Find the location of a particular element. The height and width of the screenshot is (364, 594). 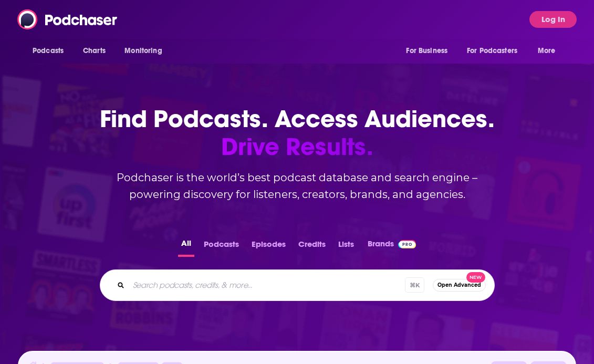

span: Monitoring is located at coordinates (143, 51).